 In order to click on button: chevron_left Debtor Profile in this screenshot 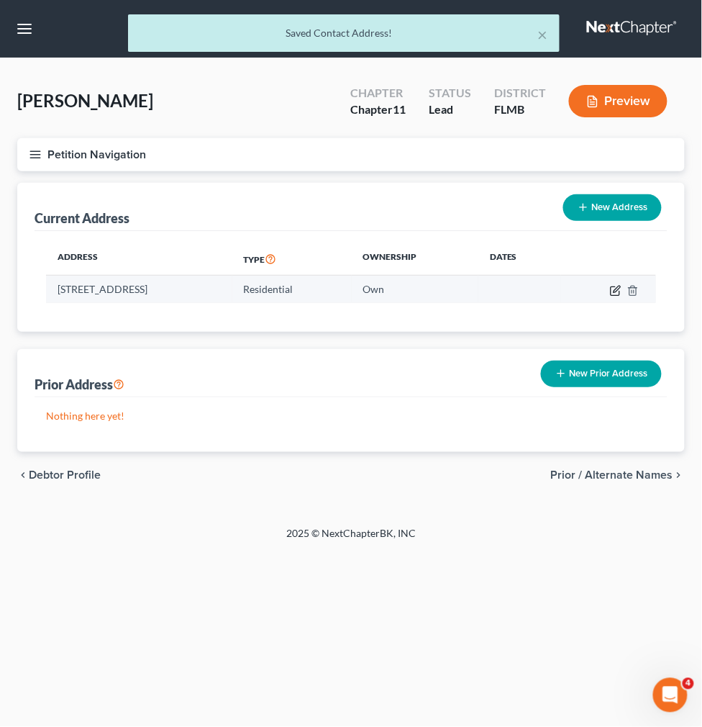, I will do `click(59, 475)`.